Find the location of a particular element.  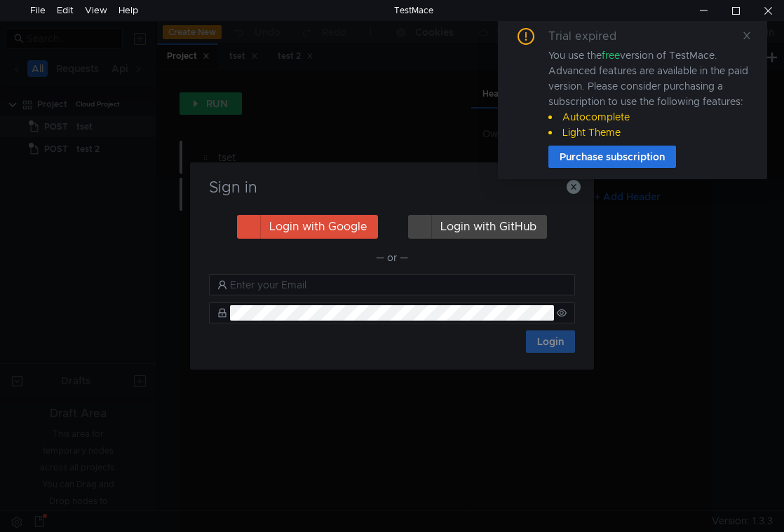

div: — or — is located at coordinates (392, 258).